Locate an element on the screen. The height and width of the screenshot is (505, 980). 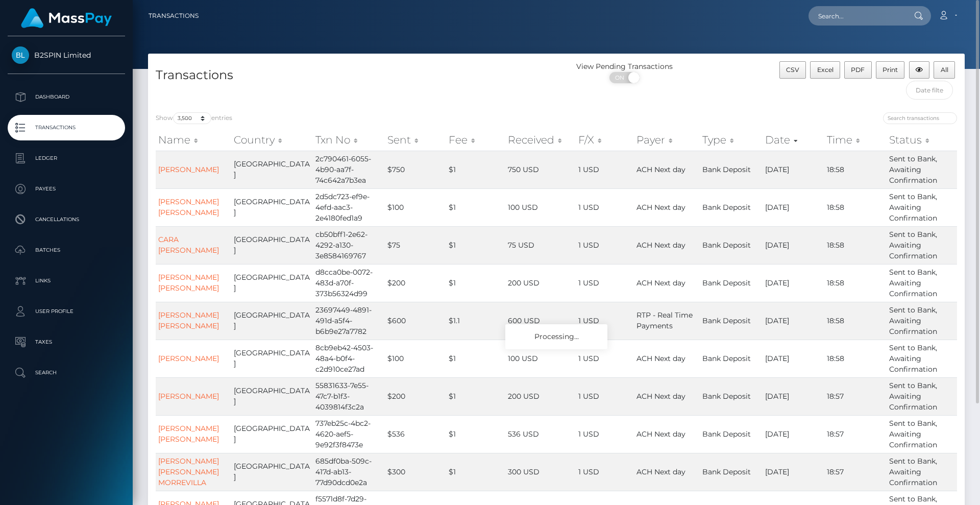
td: 23697449-4891-491d-a5f4-b6b9e27a7782 is located at coordinates (349, 320).